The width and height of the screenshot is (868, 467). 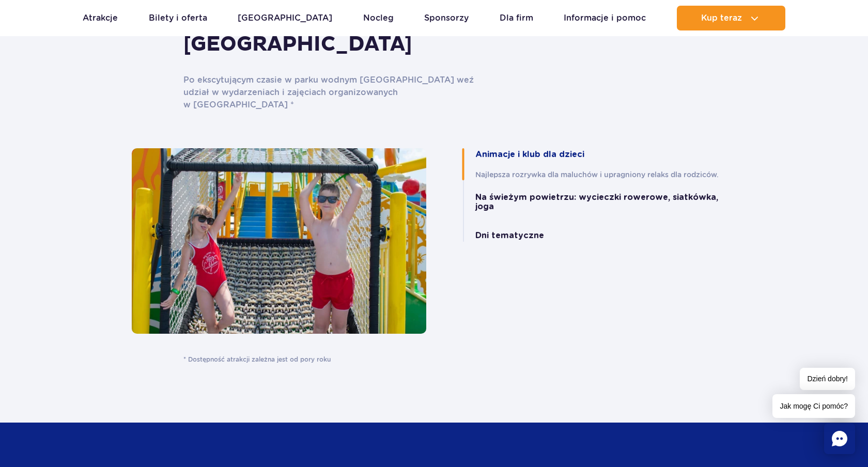 I want to click on a: Informacje i pomoc, so click(x=605, y=18).